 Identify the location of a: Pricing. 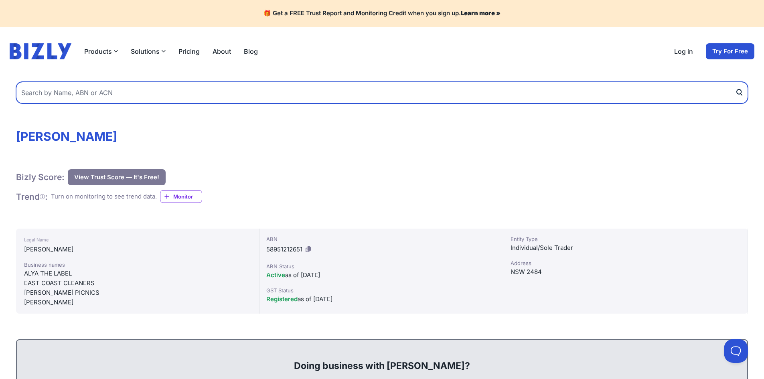
(189, 51).